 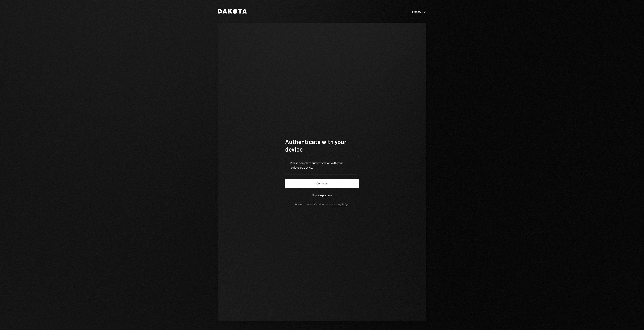 I want to click on button: Replace passkey, so click(x=322, y=195).